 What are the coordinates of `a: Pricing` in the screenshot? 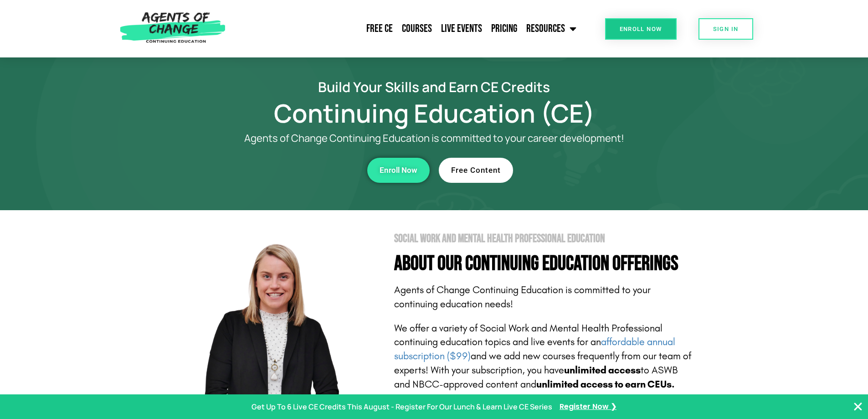 It's located at (504, 29).